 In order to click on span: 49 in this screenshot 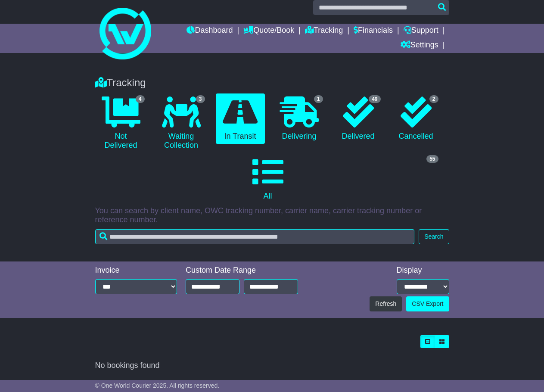, I will do `click(375, 99)`.